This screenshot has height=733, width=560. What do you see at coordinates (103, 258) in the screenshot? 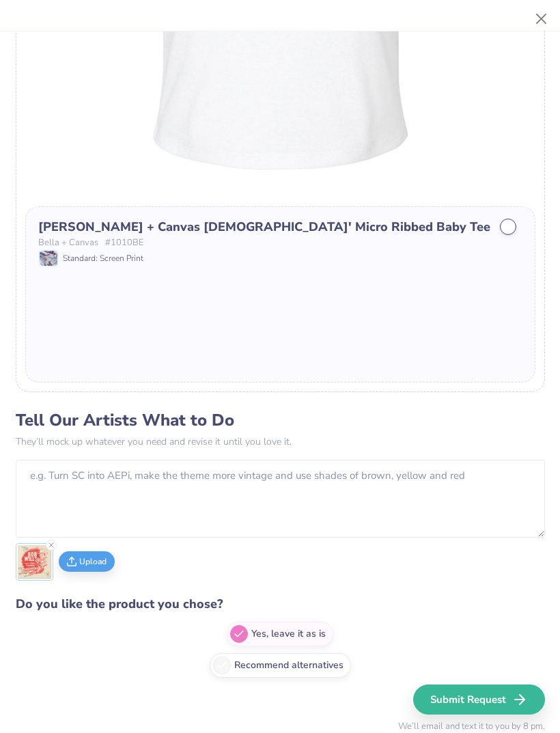
I see `span: Standard: Screen Print` at bounding box center [103, 258].